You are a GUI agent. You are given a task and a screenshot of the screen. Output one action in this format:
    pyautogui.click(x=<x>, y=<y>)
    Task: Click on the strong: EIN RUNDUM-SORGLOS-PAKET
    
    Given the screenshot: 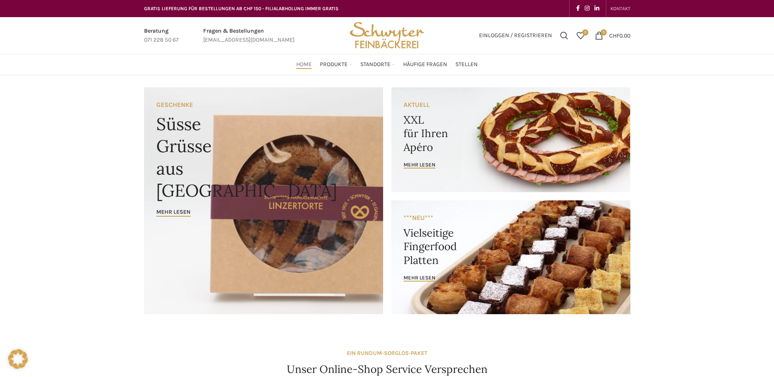 What is the action you would take?
    pyautogui.click(x=387, y=353)
    